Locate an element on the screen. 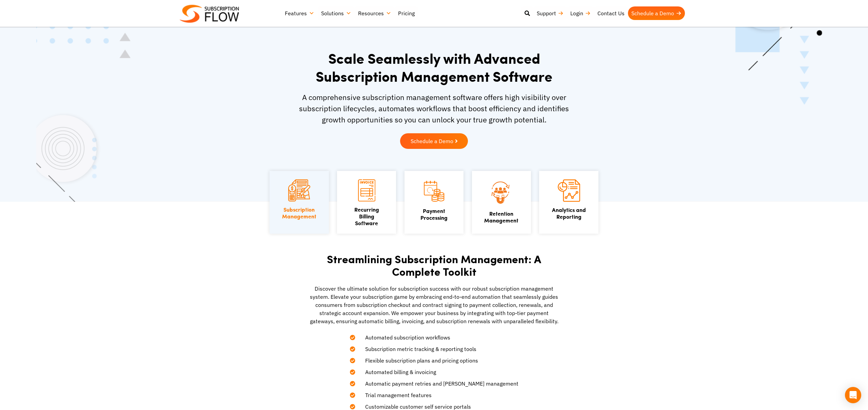 The width and height of the screenshot is (868, 410). span: Schedule a Demo is located at coordinates (432, 141).